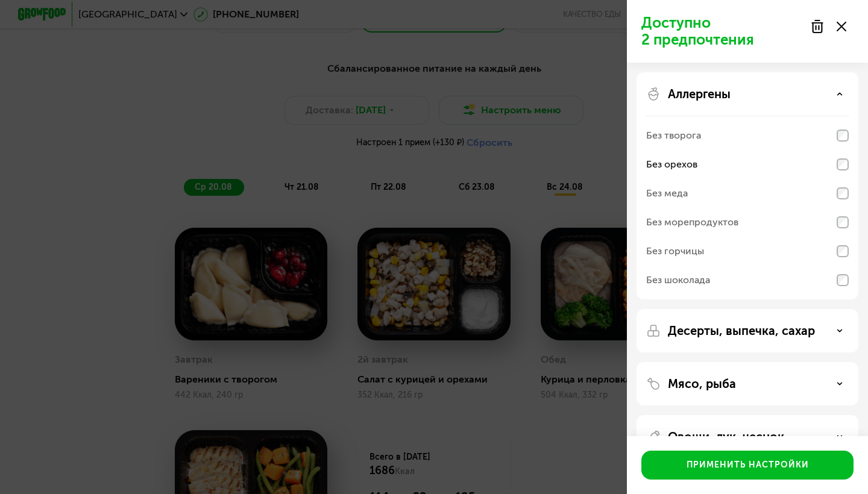 This screenshot has width=868, height=494. What do you see at coordinates (722, 32) in the screenshot?
I see `p: Доступно 2 предпочтения` at bounding box center [722, 32].